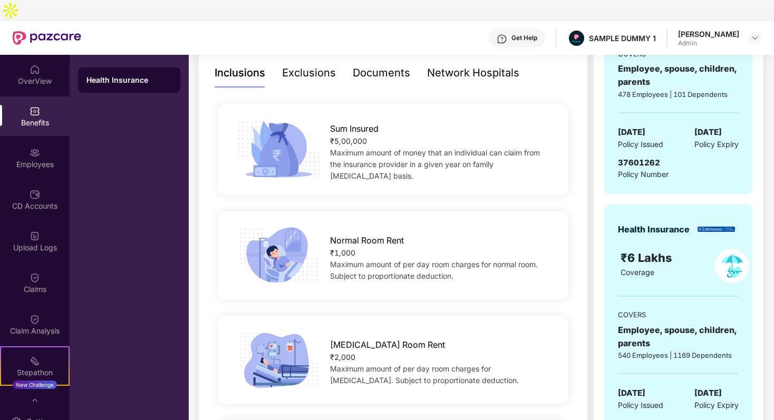 The image size is (774, 420). What do you see at coordinates (47, 38) in the screenshot?
I see `img: New Pazcare Logo` at bounding box center [47, 38].